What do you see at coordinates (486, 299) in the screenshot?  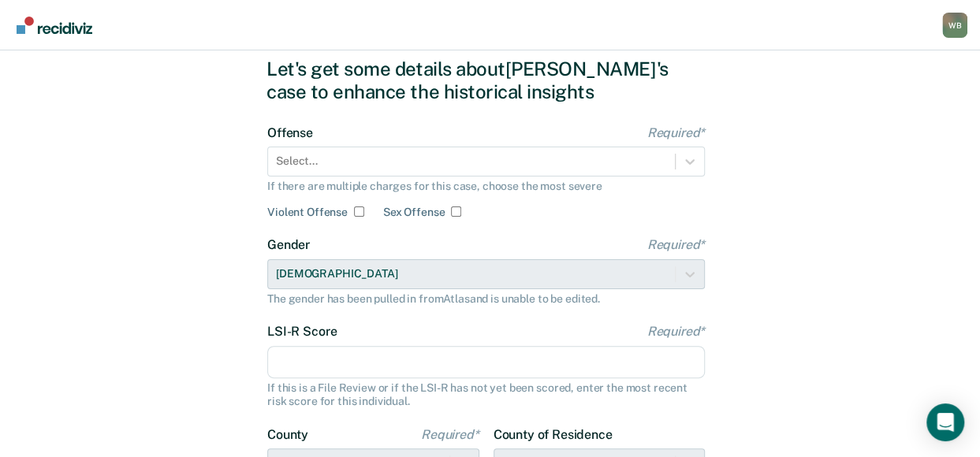 I see `div: The gender has been pulled in from Atlas and is unable to be edited.` at bounding box center [486, 299].